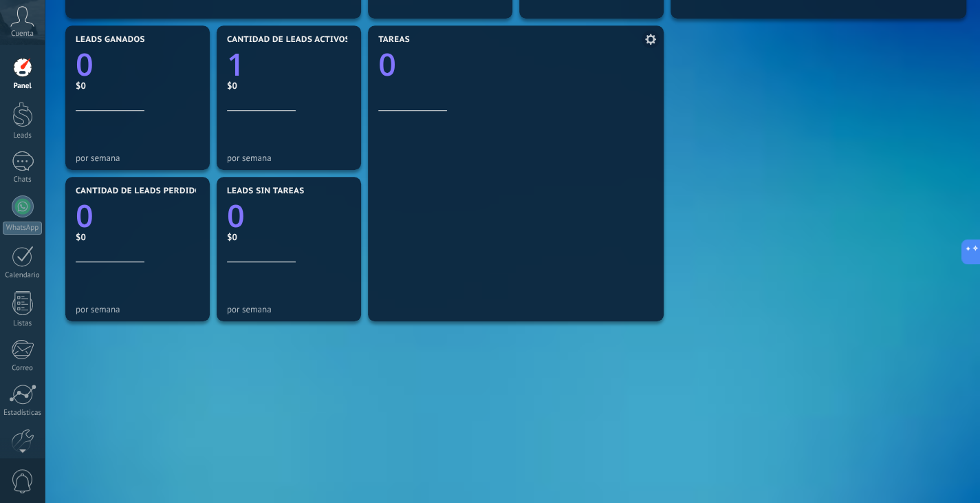 This screenshot has width=980, height=503. I want to click on div: Estadísticas, so click(23, 412).